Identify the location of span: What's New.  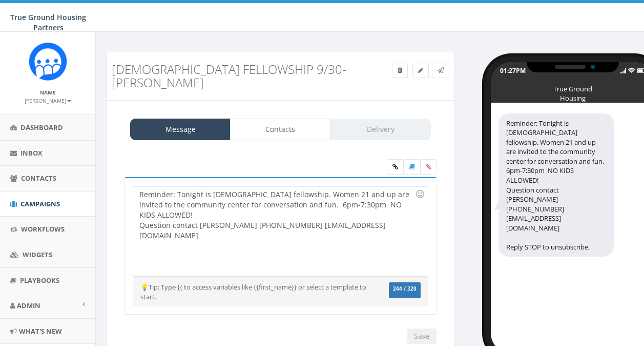
(40, 331).